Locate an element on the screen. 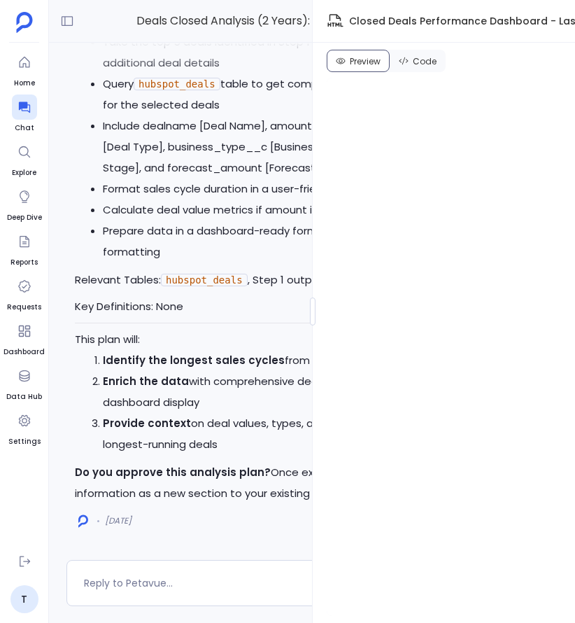 The width and height of the screenshot is (575, 623). p: Relevant Tables: , Step 1 output is located at coordinates (259, 280).